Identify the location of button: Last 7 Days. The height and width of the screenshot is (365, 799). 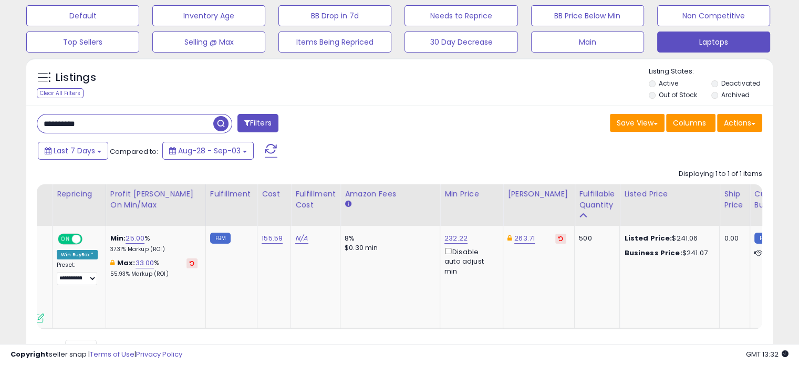
(73, 151).